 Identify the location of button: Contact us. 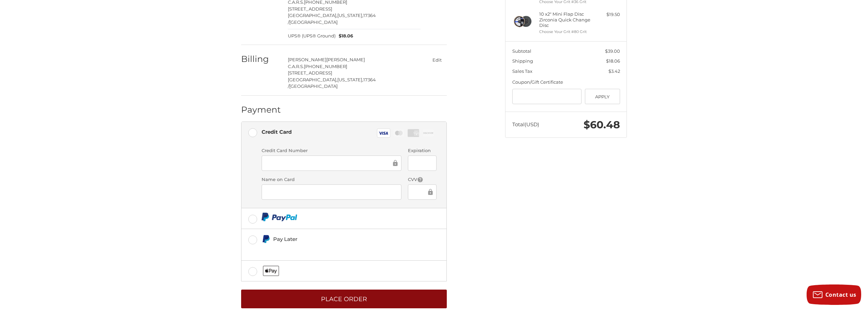
(834, 295).